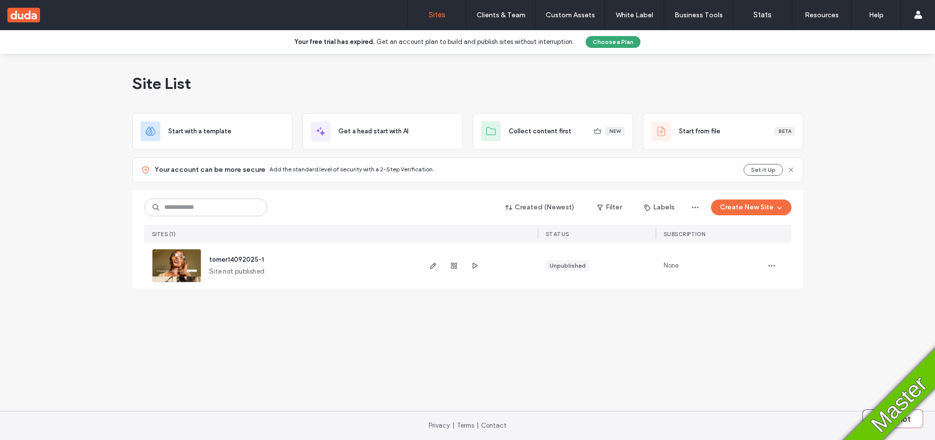  I want to click on span: Your account can be more secure, so click(210, 170).